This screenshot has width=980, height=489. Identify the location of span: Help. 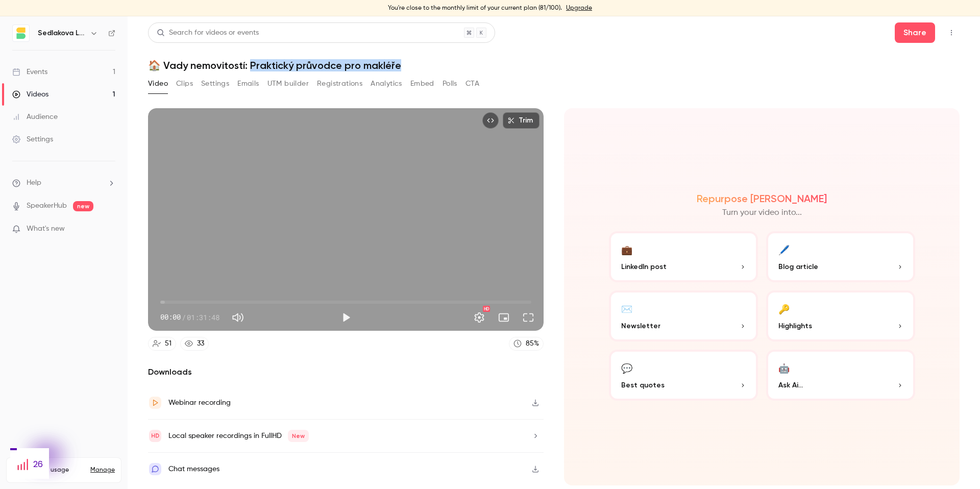
(34, 182).